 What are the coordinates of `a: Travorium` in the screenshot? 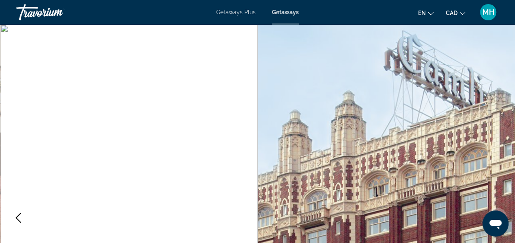 It's located at (57, 12).